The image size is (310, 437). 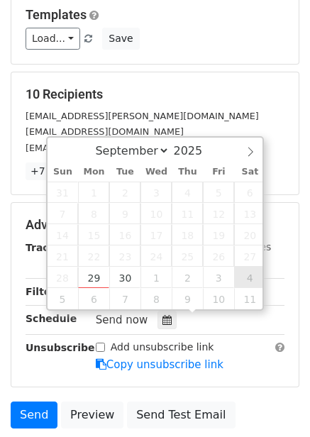 What do you see at coordinates (122, 320) in the screenshot?
I see `span: Send now` at bounding box center [122, 320].